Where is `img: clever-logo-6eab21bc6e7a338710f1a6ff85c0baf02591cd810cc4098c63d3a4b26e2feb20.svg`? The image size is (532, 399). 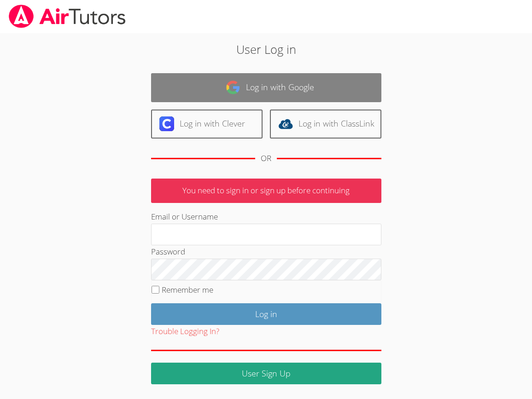 img: clever-logo-6eab21bc6e7a338710f1a6ff85c0baf02591cd810cc4098c63d3a4b26e2feb20.svg is located at coordinates (167, 124).